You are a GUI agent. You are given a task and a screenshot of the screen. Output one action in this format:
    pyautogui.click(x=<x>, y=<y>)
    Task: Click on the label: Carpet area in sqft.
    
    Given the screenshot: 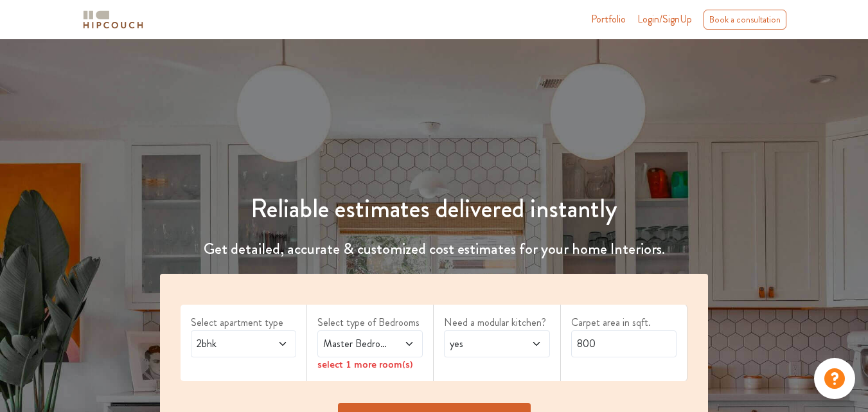 What is the action you would take?
    pyautogui.click(x=624, y=322)
    